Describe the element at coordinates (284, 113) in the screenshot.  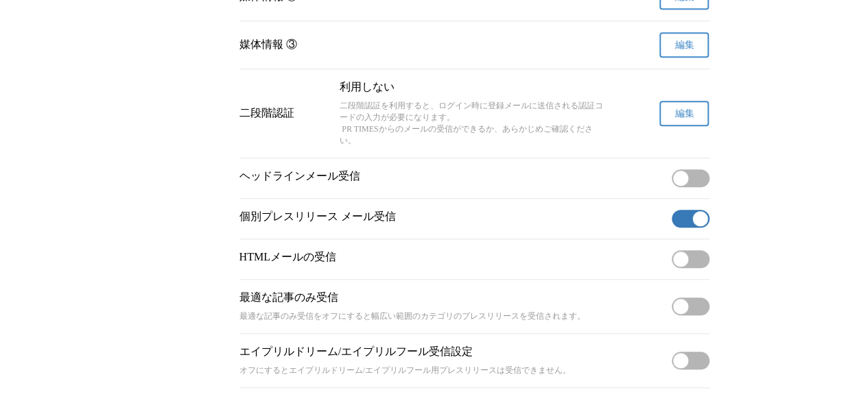
I see `div: 二段階認証` at that location.